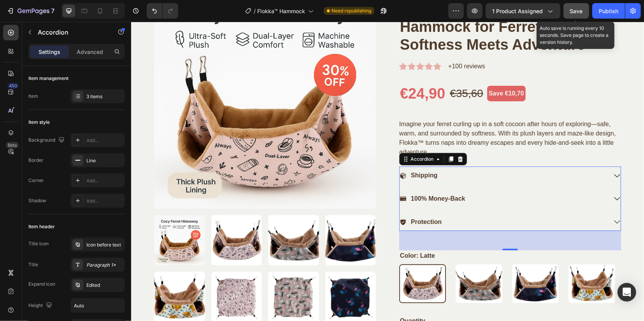  What do you see at coordinates (626, 292) in the screenshot?
I see `div: Open Intercom Messenger` at bounding box center [626, 292].